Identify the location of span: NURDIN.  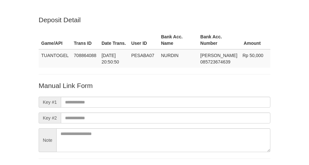
(169, 55).